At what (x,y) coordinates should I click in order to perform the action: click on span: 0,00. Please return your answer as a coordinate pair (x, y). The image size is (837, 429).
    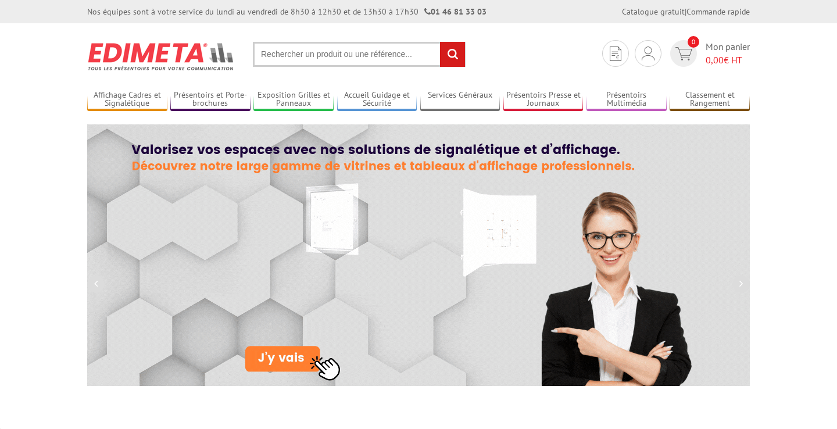
    Looking at the image, I should click on (715, 60).